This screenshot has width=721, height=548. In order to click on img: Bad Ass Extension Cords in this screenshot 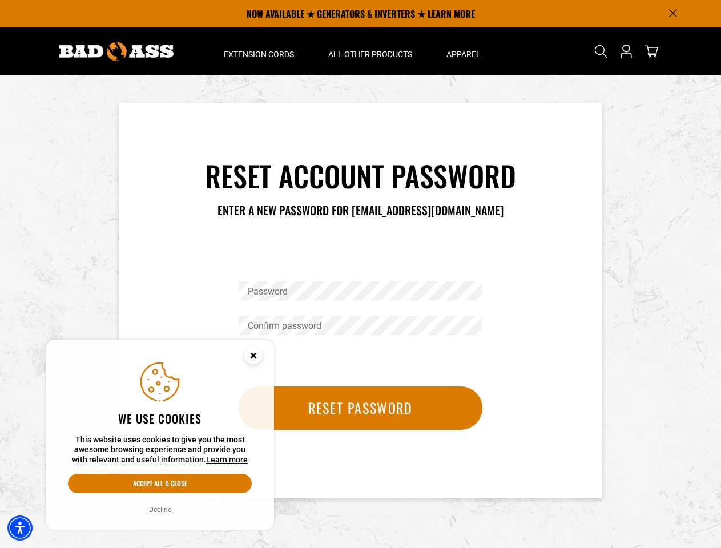, I will do `click(117, 51)`.